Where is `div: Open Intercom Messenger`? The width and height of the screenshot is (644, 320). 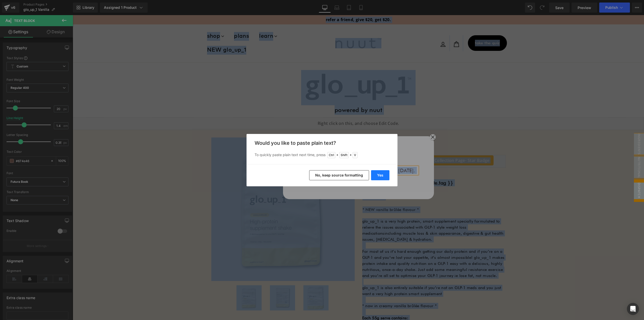
div: Open Intercom Messenger is located at coordinates (633, 309).